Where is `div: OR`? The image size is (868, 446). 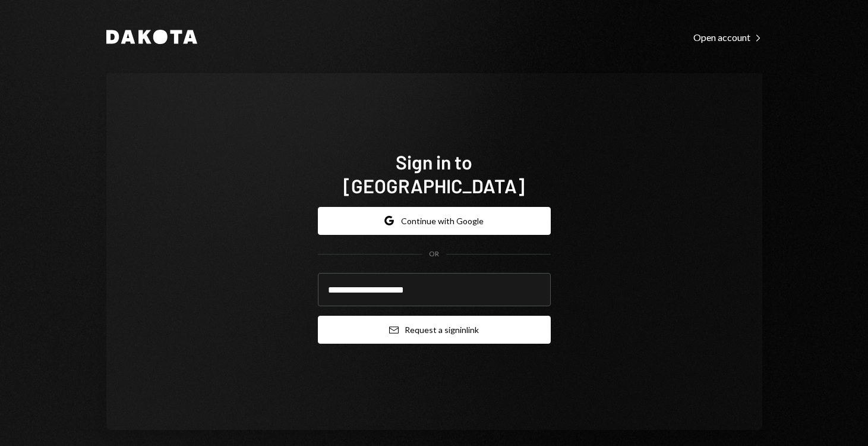 div: OR is located at coordinates (434, 254).